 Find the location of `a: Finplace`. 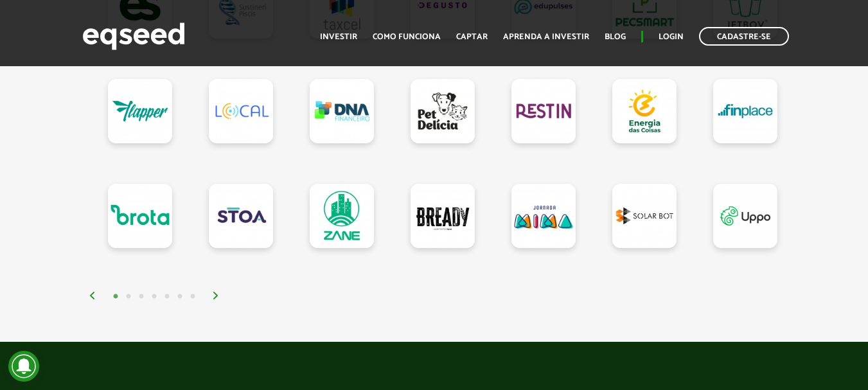

a: Finplace is located at coordinates (745, 111).